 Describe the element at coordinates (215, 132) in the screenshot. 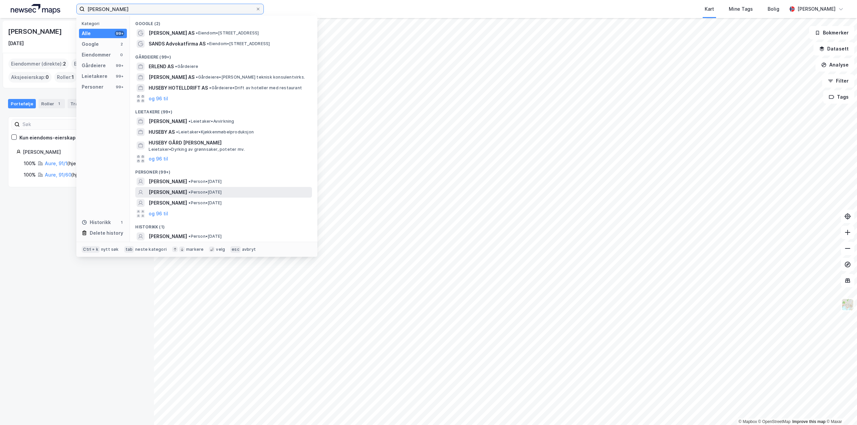

I see `span: Leietaker • Kjøkkenmøbelproduksjon` at that location.